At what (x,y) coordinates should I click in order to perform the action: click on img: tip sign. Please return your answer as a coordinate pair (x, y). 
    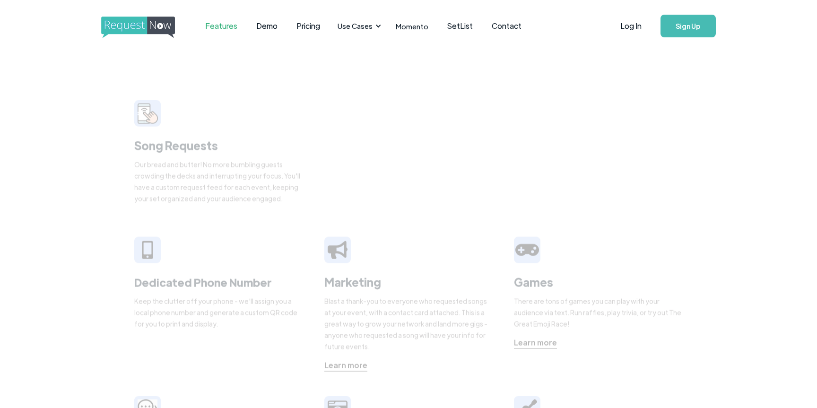
    Looking at the image, I should click on (527, 79).